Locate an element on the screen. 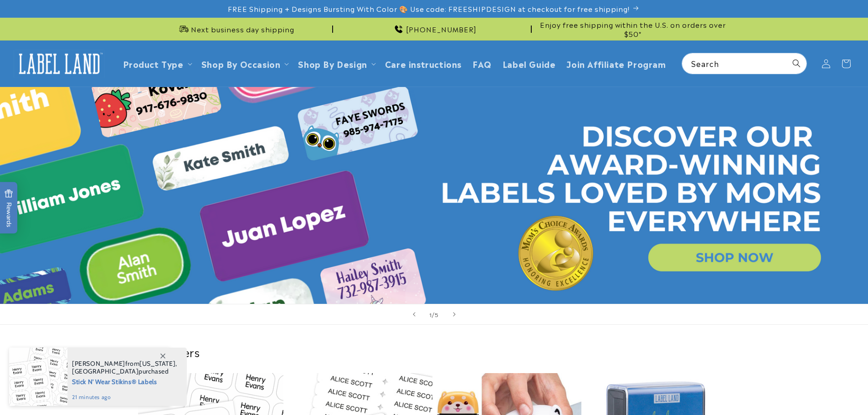 The image size is (868, 415). a: Shop By Design is located at coordinates (332, 63).